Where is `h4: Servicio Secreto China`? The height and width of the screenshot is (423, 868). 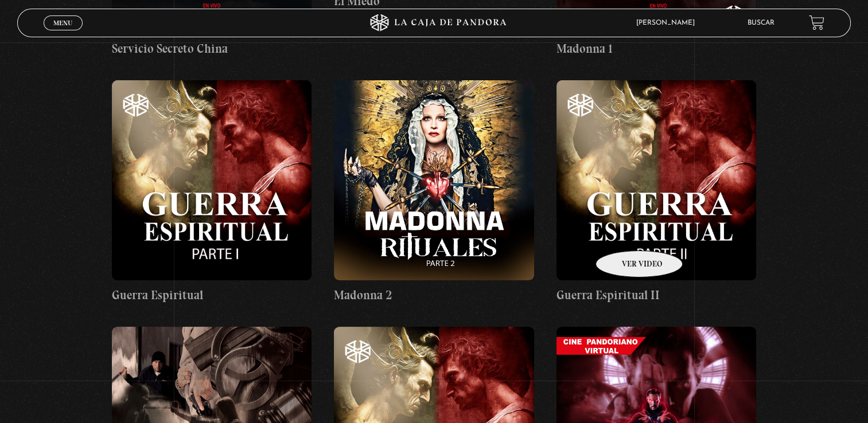
h4: Servicio Secreto China is located at coordinates (211, 48).